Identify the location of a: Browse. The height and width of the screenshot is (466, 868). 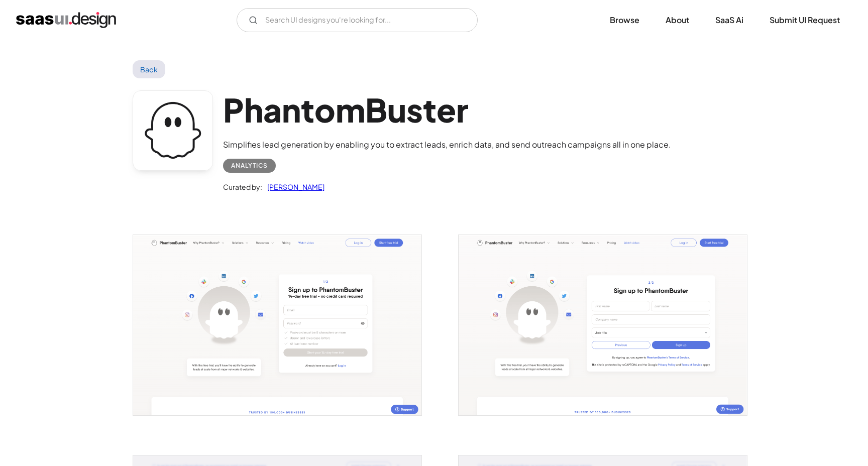
(625, 20).